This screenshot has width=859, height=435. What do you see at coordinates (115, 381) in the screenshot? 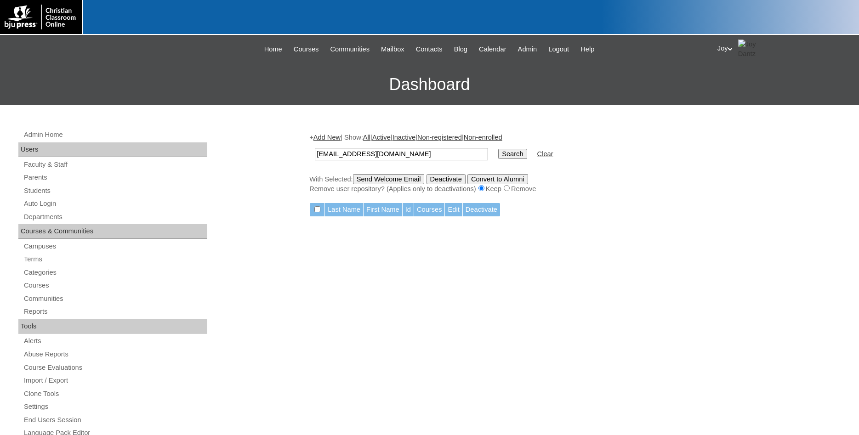
I see `a: Import / Export` at bounding box center [115, 381].